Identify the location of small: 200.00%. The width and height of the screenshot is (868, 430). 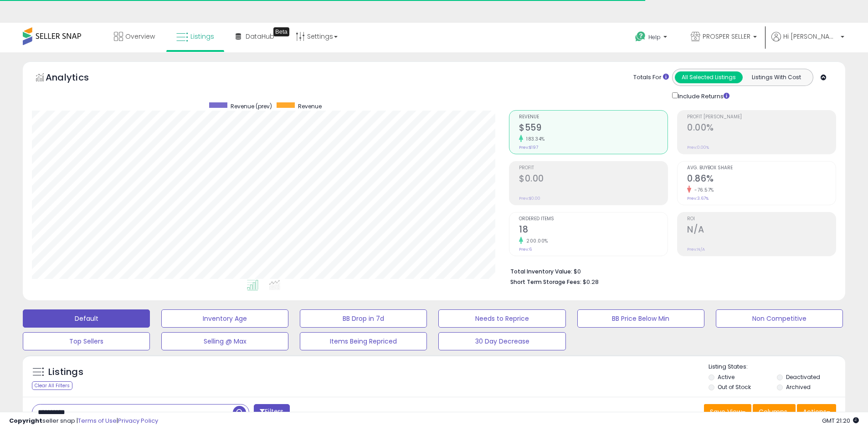
(535, 241).